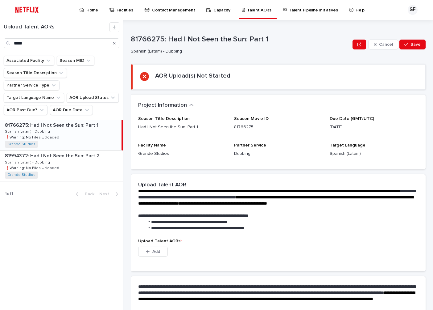  I want to click on button: Next, so click(110, 194).